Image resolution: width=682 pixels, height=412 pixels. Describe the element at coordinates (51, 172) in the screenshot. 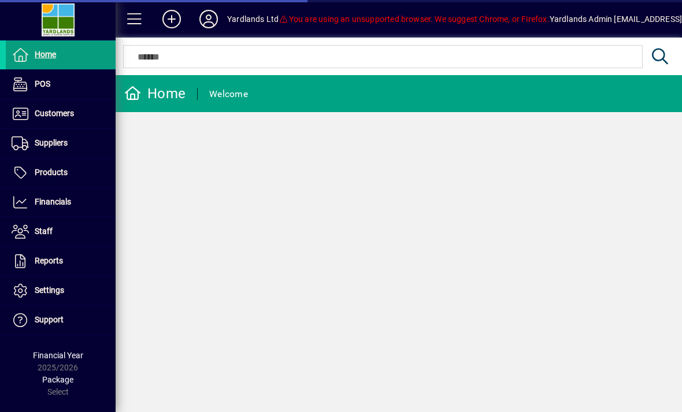

I see `span: Products` at that location.